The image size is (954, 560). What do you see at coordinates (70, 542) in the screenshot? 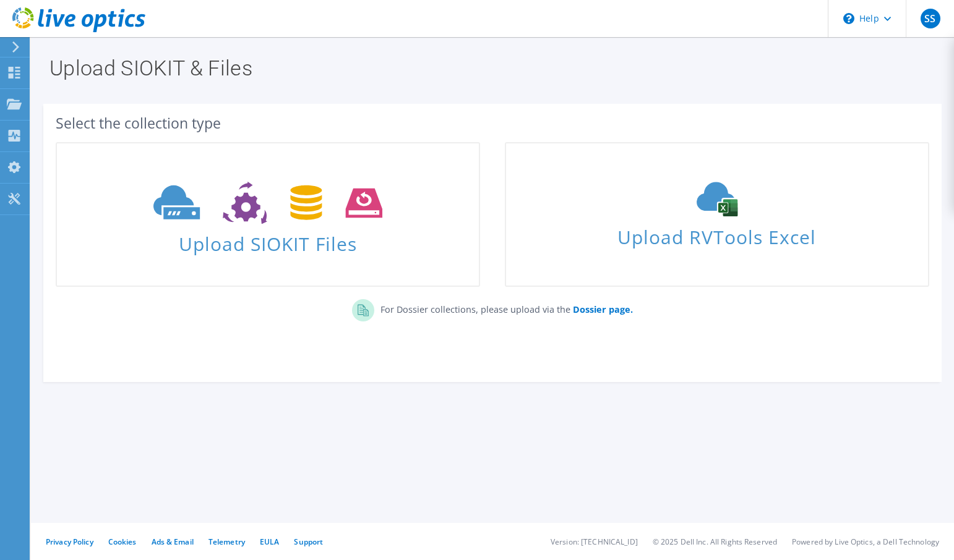
I see `a: Privacy Policy` at bounding box center [70, 542].